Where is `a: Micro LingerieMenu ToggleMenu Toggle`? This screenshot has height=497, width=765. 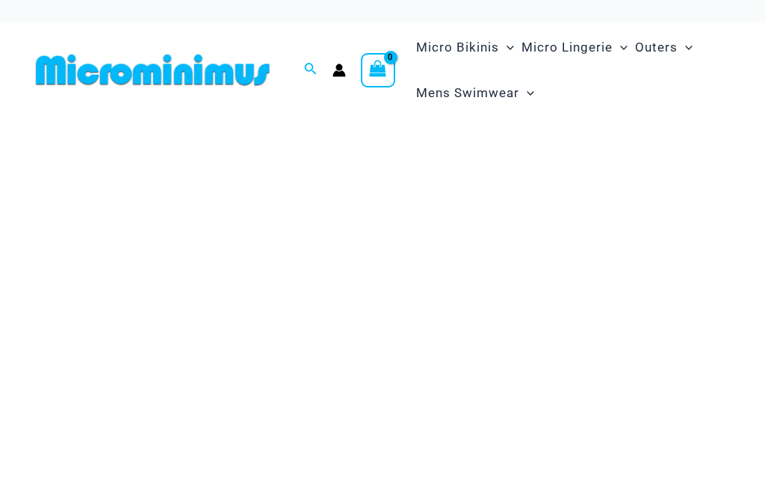
a: Micro LingerieMenu ToggleMenu Toggle is located at coordinates (574, 47).